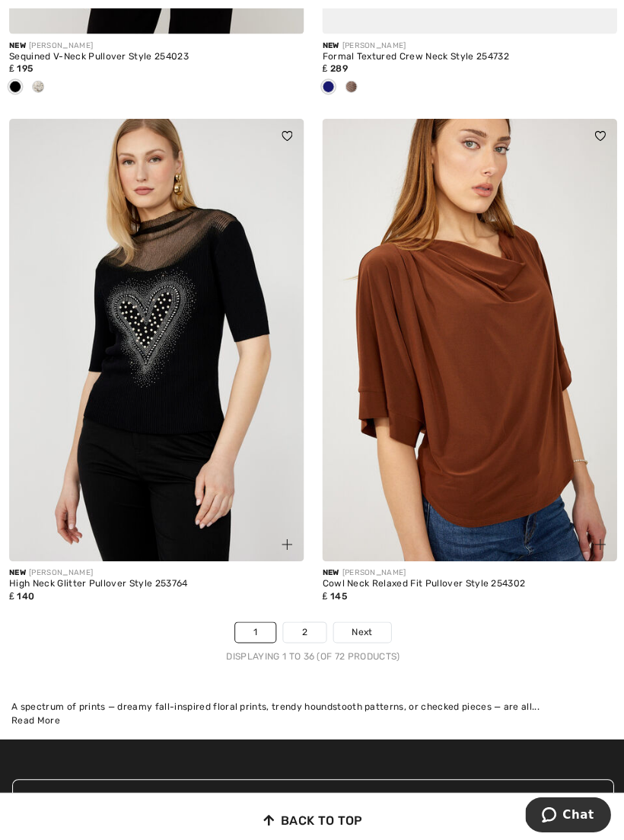 The image size is (624, 840). I want to click on span: ₤ 289, so click(333, 68).